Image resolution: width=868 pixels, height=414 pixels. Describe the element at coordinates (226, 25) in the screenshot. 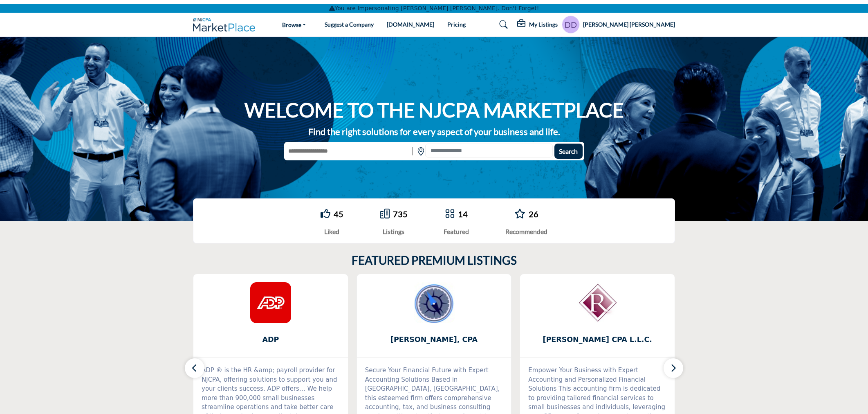

I see `img: Site Logo` at that location.